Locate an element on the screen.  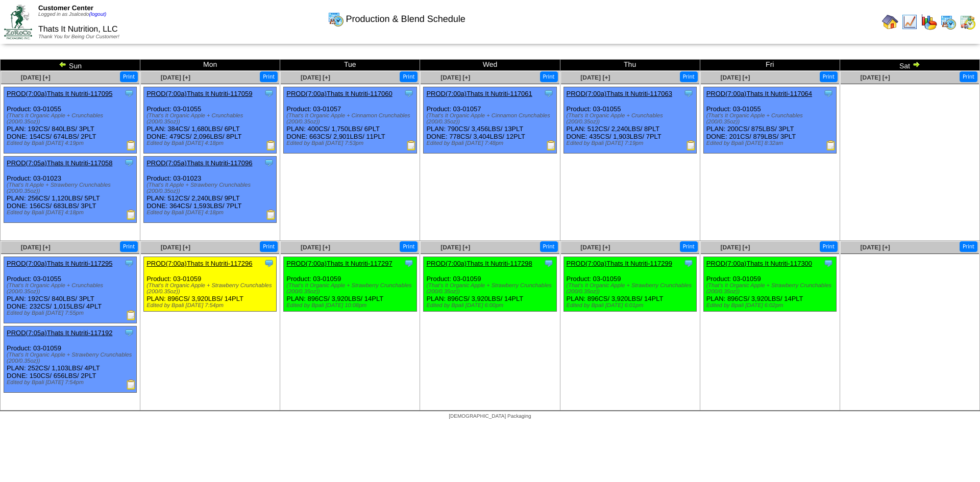
a: PROD(7:05a)Thats It Nutriti-117058 is located at coordinates (59, 163).